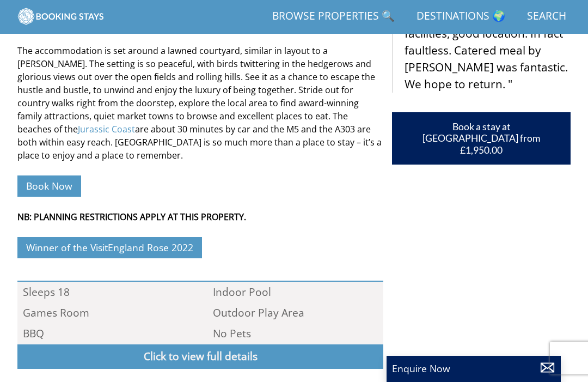 The height and width of the screenshot is (382, 588). Describe the element at coordinates (106, 129) in the screenshot. I see `a: Jurassic Coast` at that location.